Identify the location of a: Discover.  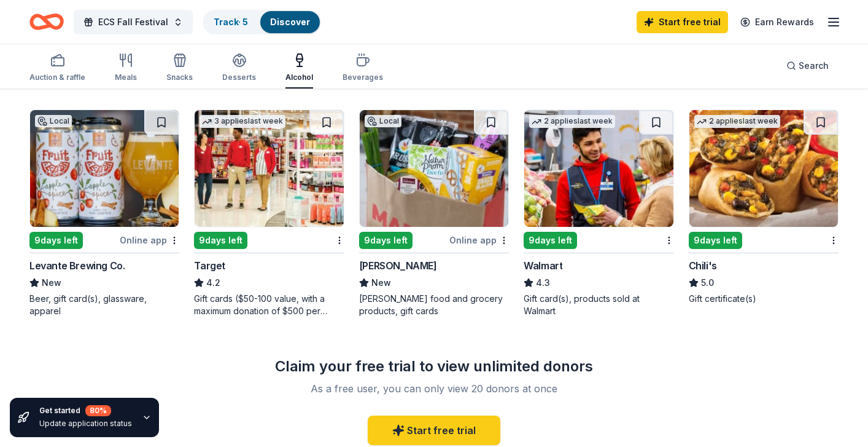
(290, 22).